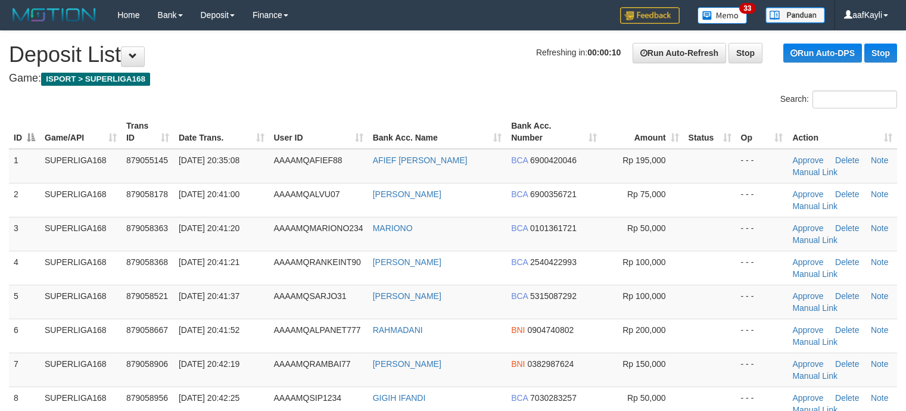  I want to click on span: BNI, so click(518, 330).